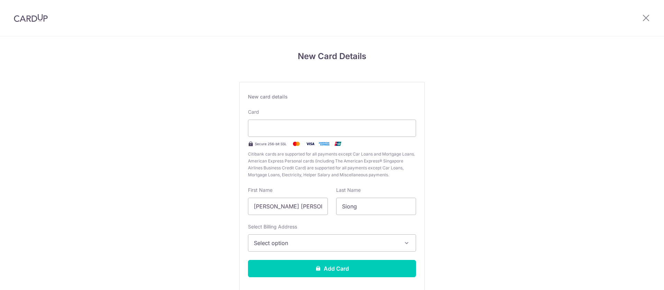 The height and width of the screenshot is (290, 664). I want to click on label: Last Name, so click(348, 190).